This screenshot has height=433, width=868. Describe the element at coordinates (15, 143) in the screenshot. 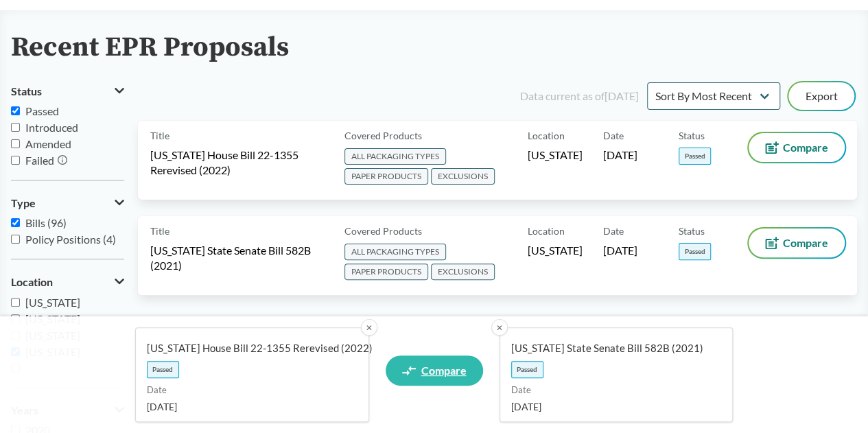

I see `input: Amended` at that location.